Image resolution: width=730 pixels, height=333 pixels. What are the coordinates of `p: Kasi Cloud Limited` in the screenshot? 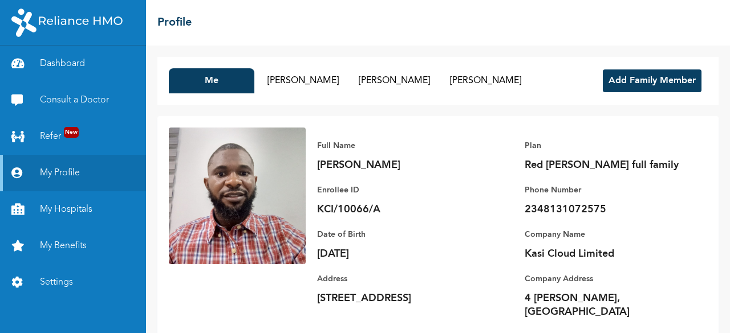 It's located at (604, 254).